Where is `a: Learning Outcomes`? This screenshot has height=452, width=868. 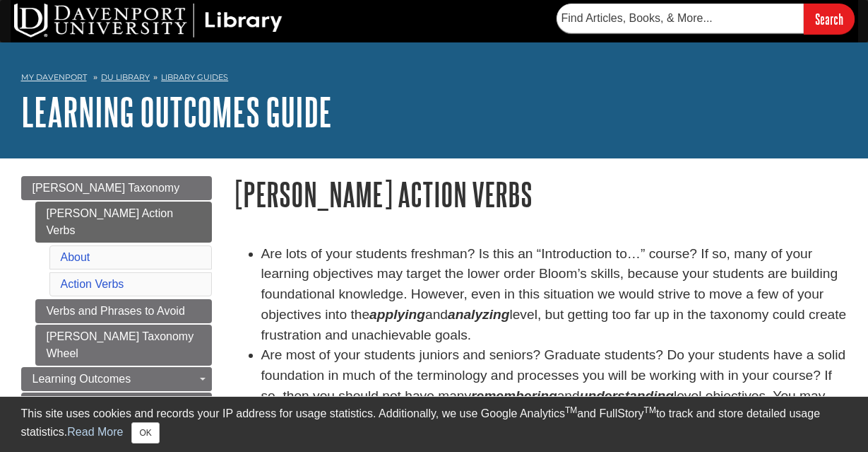 a: Learning Outcomes is located at coordinates (116, 379).